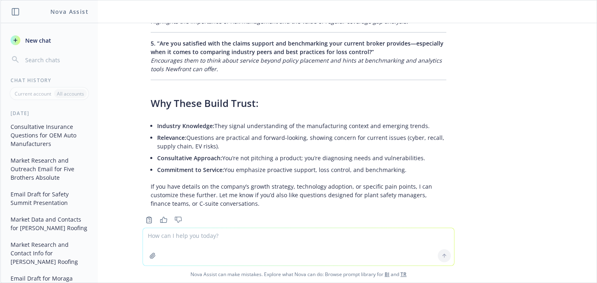 This screenshot has height=283, width=597. Describe the element at coordinates (49, 80) in the screenshot. I see `div: Chat History` at that location.